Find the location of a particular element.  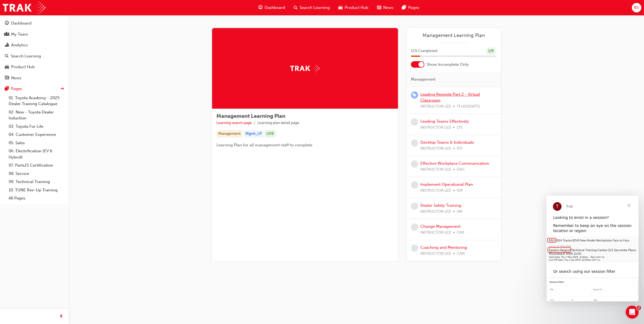

span: BS is located at coordinates (636, 8).